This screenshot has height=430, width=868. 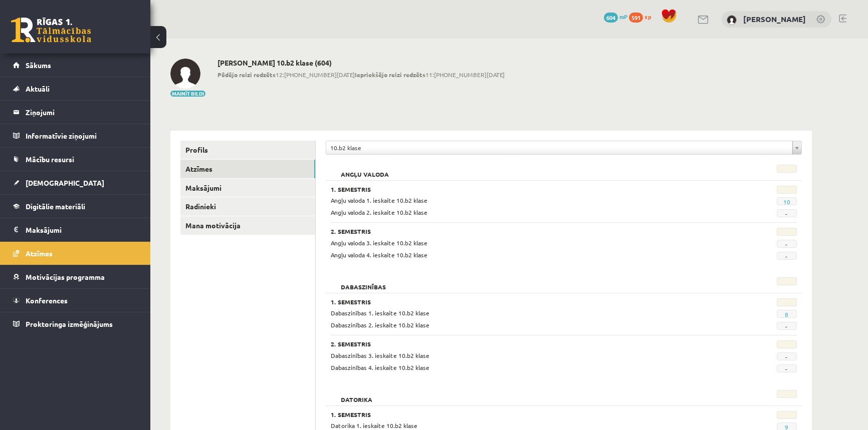 I want to click on a: Proktoringa izmēģinājums, so click(x=75, y=324).